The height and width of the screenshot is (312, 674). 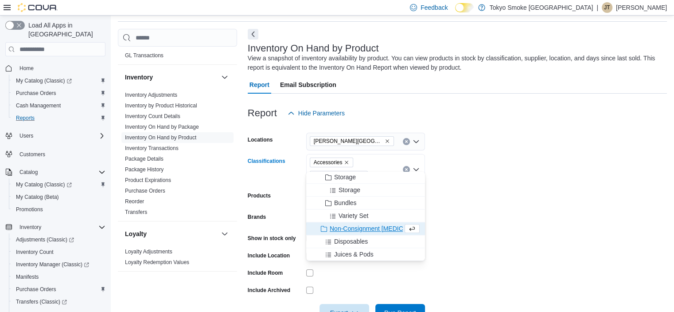 I want to click on button: Cash Management, so click(x=59, y=106).